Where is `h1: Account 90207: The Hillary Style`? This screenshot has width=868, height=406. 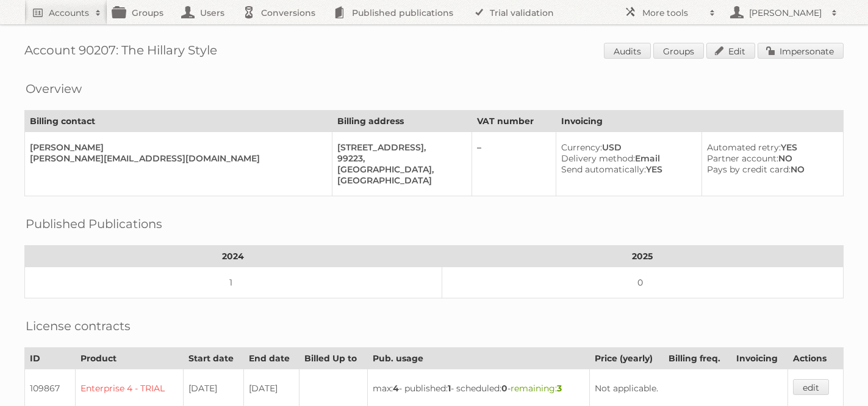
h1: Account 90207: The Hillary Style is located at coordinates (434, 52).